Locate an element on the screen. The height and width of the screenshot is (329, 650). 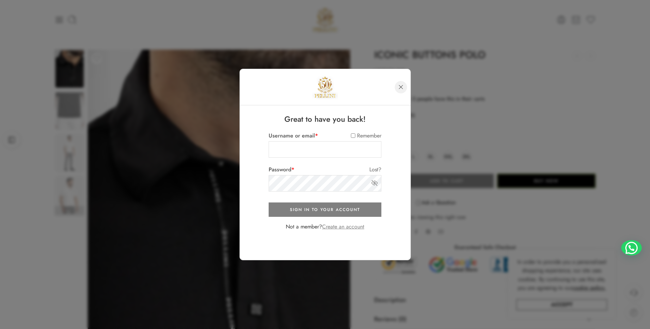
a: Pellini - is located at coordinates (325, 87).